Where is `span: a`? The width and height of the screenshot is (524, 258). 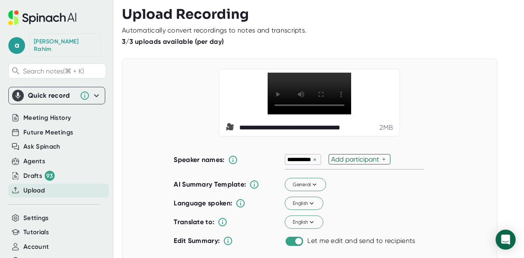 span: a is located at coordinates (17, 46).